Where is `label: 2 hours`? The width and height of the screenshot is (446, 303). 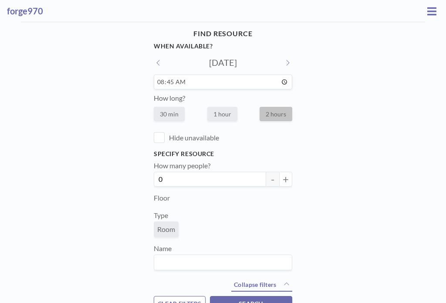
label: 2 hours is located at coordinates (276, 114).